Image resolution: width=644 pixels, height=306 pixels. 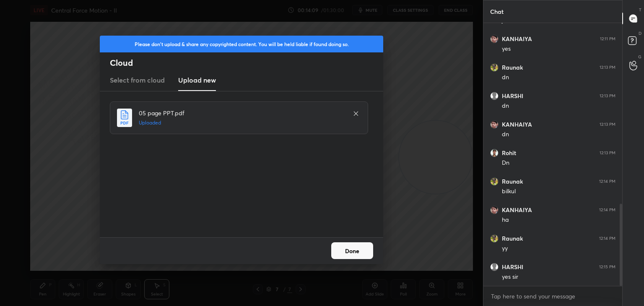 What do you see at coordinates (558, 49) in the screenshot?
I see `div: yes` at bounding box center [558, 49].